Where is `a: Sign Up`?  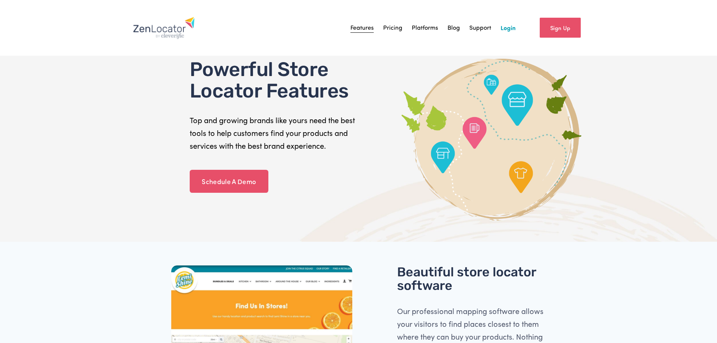
a: Sign Up is located at coordinates (560, 27).